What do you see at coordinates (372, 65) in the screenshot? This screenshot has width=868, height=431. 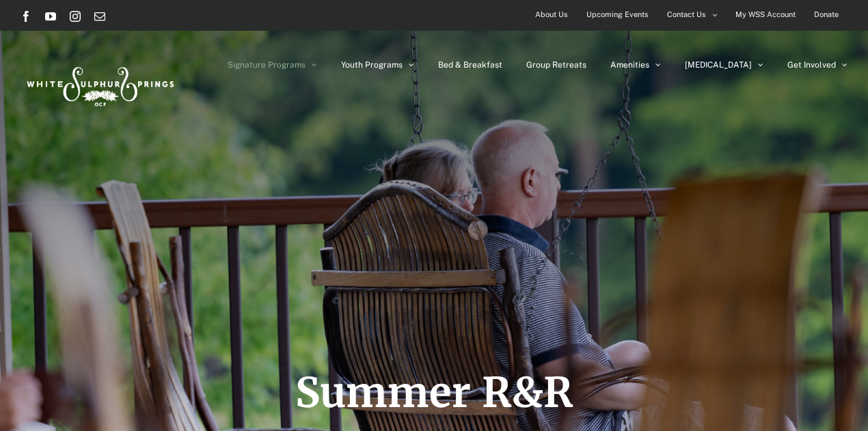 I see `span: Youth Programs` at bounding box center [372, 65].